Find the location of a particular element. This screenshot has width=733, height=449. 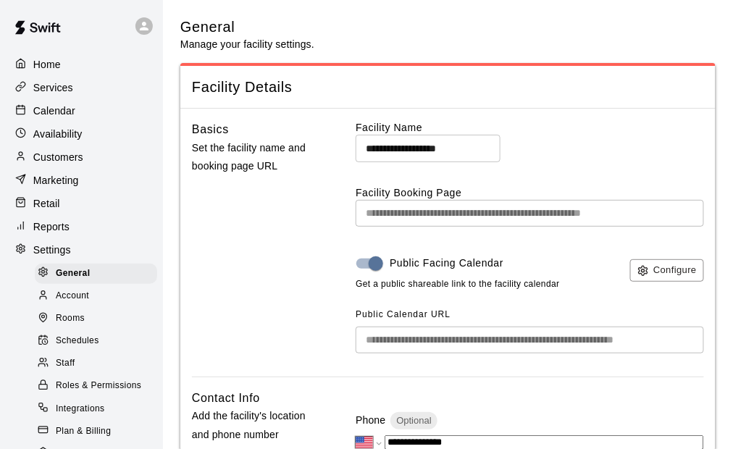

span: Staff is located at coordinates (65, 363).